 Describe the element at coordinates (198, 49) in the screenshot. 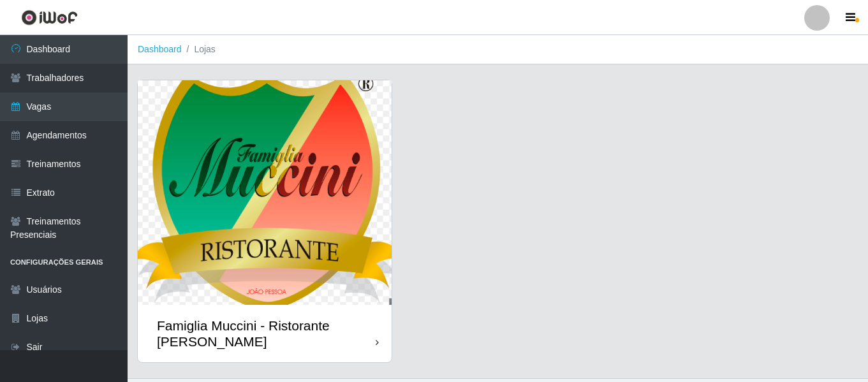

I see `li: Lojas` at that location.